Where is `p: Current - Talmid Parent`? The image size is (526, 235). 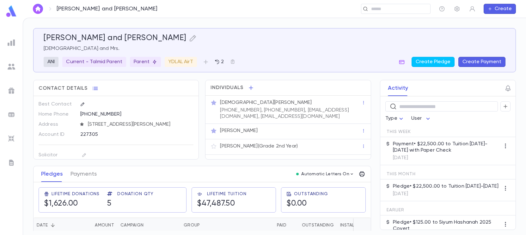 p: Current - Talmid Parent is located at coordinates (94, 62).